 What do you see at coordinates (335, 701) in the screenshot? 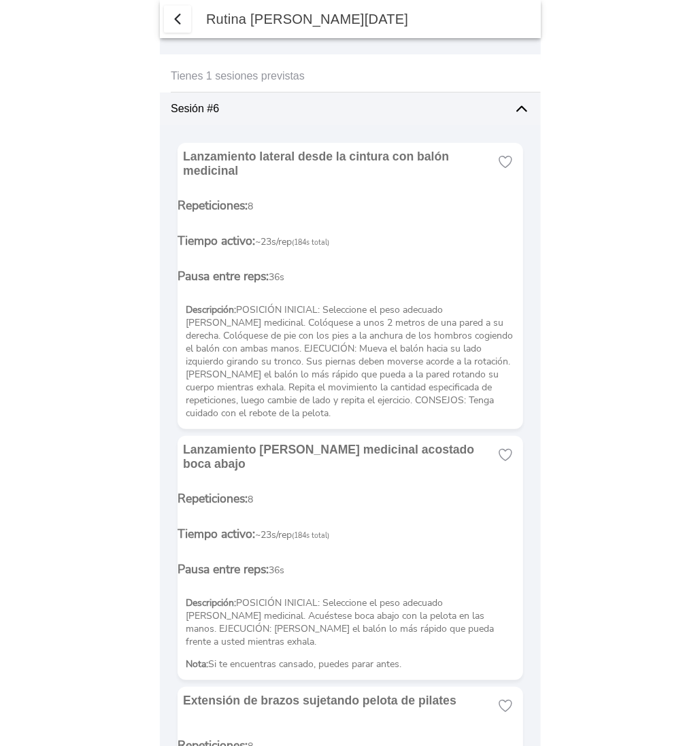
I see `ion-card-title: Extensión de brazos sujetando pelota de pilates` at bounding box center [335, 701].